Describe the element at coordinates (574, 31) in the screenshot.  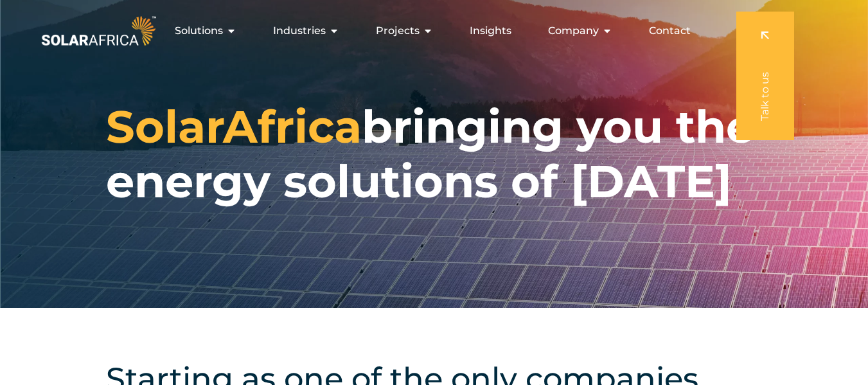
I see `span: Company` at that location.